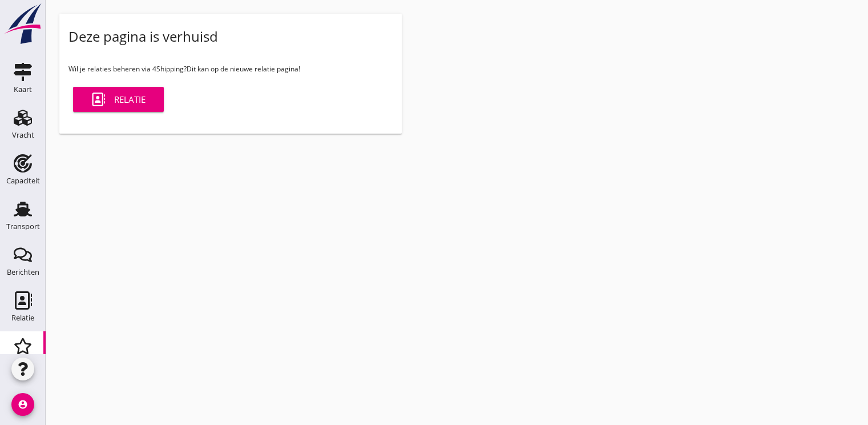 The image size is (868, 425). Describe the element at coordinates (23, 226) in the screenshot. I see `div: Transport` at that location.